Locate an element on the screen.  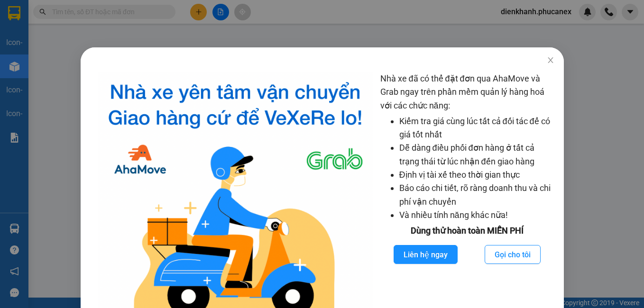
li: Dễ dàng điều phối đơn hàng ở tất cả trạng thái từ lúc nhận đến giao hàng is located at coordinates (476, 154).